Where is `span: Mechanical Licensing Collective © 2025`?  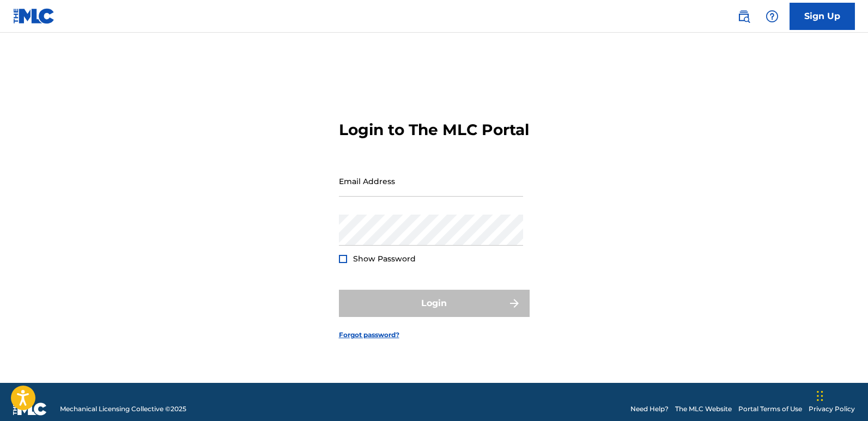
span: Mechanical Licensing Collective © 2025 is located at coordinates (123, 409).